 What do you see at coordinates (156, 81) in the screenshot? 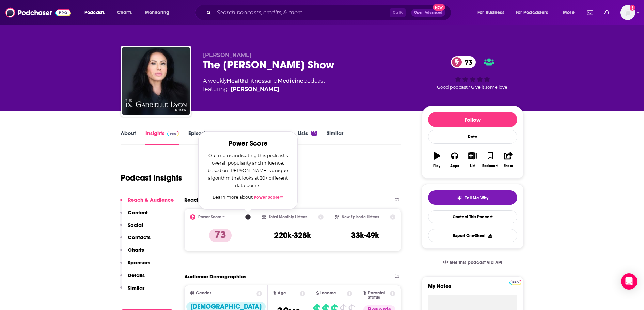
I see `img: The Dr. Gabrielle Lyon Show` at bounding box center [156, 81].